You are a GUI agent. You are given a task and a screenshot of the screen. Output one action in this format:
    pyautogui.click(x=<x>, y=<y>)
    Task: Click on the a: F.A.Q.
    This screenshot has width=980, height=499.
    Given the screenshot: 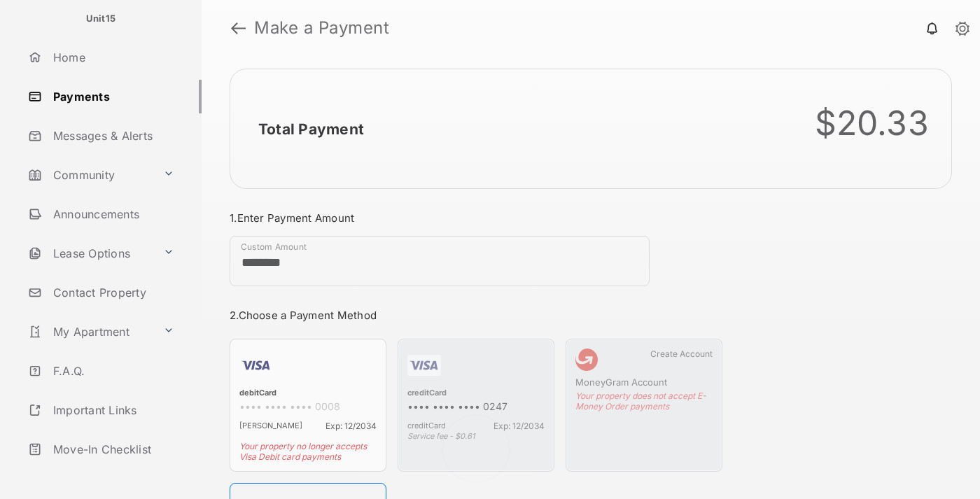 What is the action you would take?
    pyautogui.click(x=112, y=371)
    